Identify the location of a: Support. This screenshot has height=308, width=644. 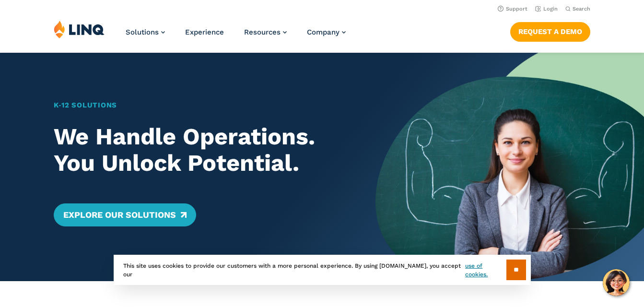
(513, 8).